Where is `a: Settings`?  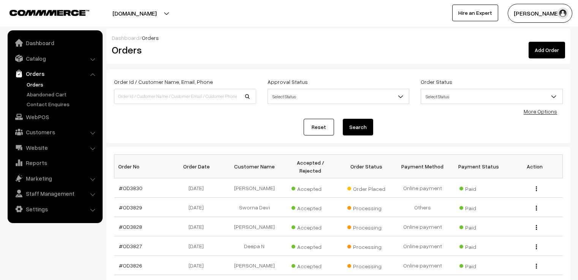
a: Settings is located at coordinates (55, 209).